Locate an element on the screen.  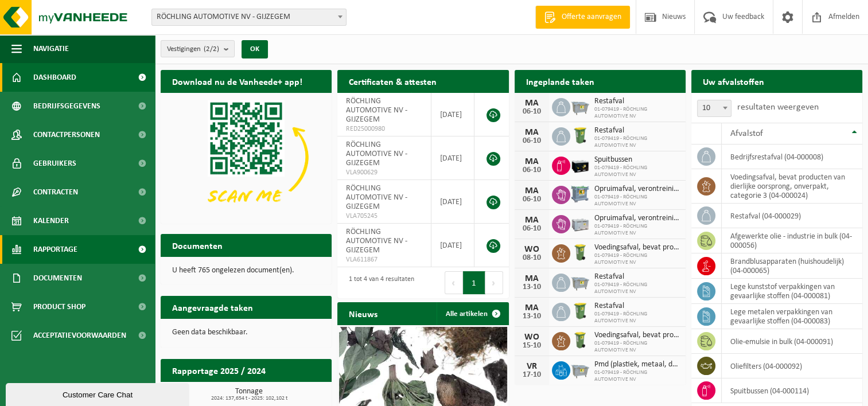
div: 1 tot 4 van 4 resultaten is located at coordinates (379, 283).